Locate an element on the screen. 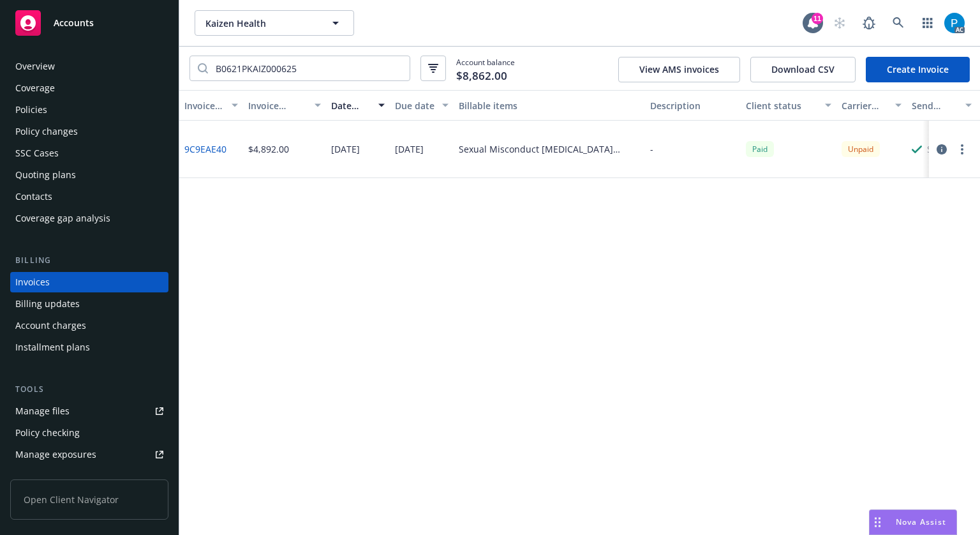 The width and height of the screenshot is (980, 535). button: Nova Assist is located at coordinates (913, 522).